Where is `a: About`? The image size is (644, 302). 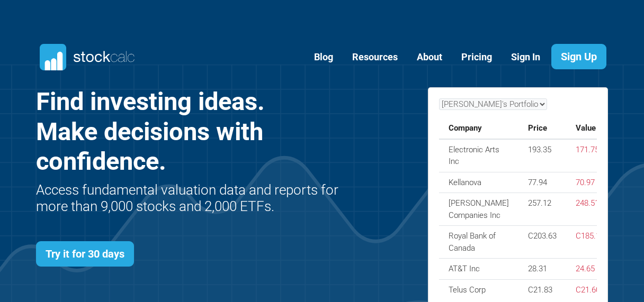 a: About is located at coordinates (430, 57).